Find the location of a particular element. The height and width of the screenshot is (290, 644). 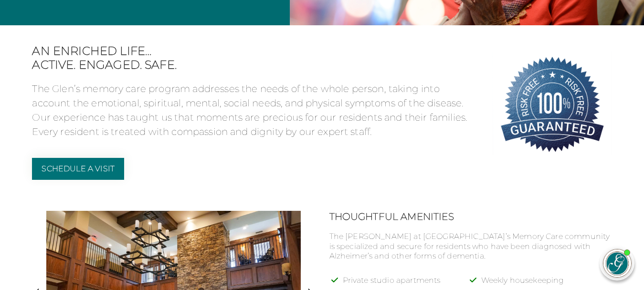

p: The Glen’s memory care program addresses the needs of the whole person, taking into account the e... is located at coordinates (254, 110).